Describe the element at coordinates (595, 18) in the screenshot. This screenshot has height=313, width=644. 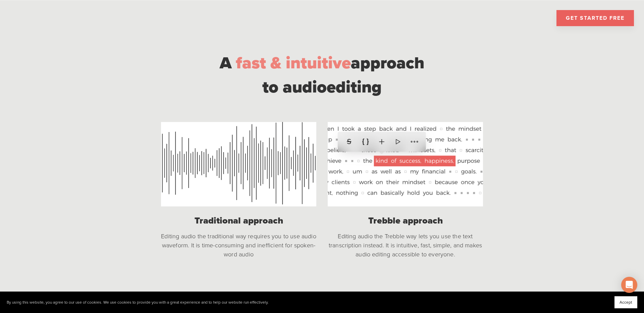
I see `a: GET STARTED FREE` at that location.